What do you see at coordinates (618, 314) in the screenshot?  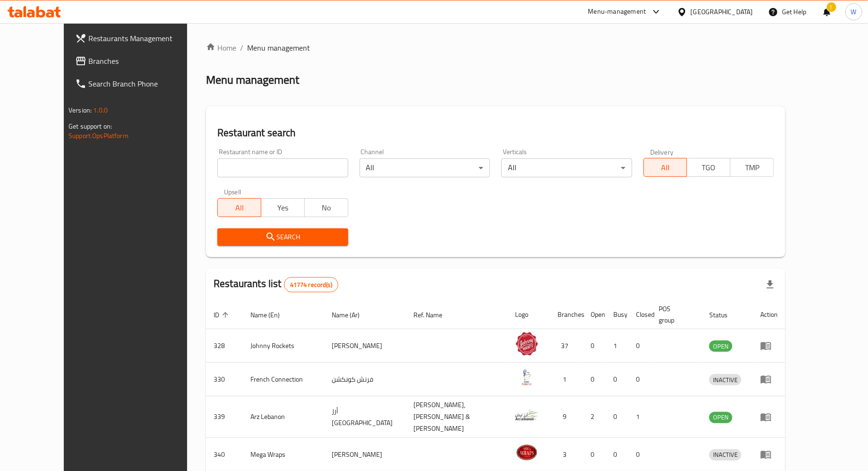 I see `th: Busy` at bounding box center [618, 314].